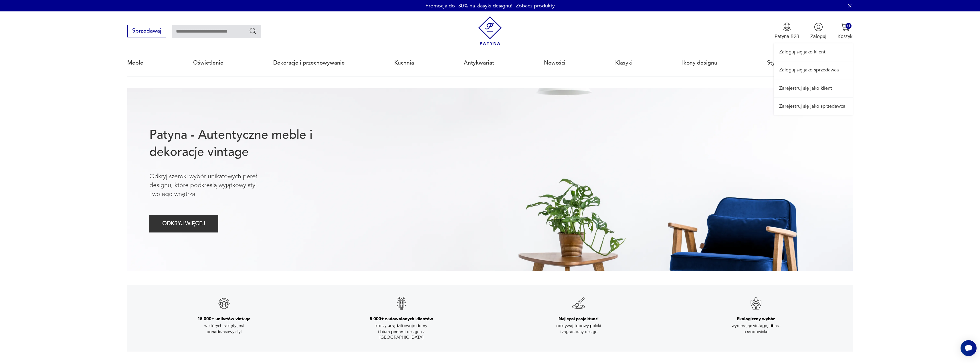 Image resolution: width=980 pixels, height=363 pixels. Describe the element at coordinates (490, 30) in the screenshot. I see `img: Patyna - sklep z meblami i dekoracjami vintage` at that location.